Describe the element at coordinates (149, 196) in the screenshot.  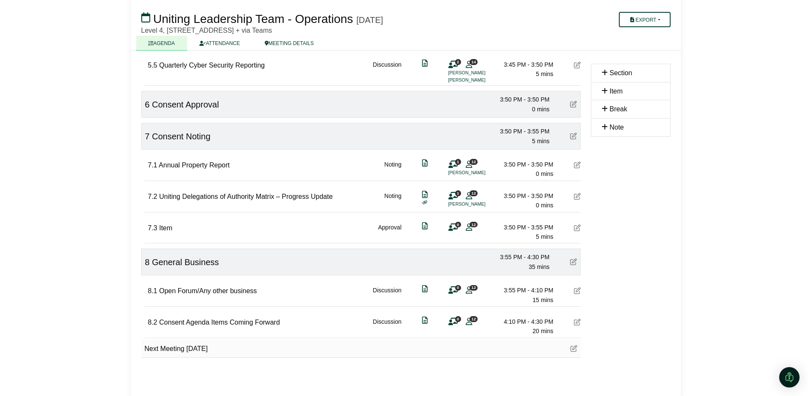
I see `span: 7.2` at that location.